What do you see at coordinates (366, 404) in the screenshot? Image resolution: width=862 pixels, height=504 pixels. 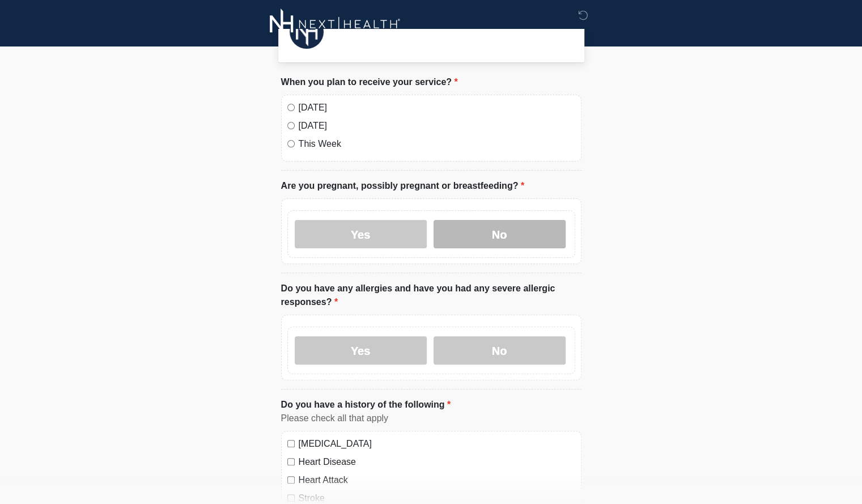 I see `label: Do you have a history of the following` at bounding box center [366, 404].